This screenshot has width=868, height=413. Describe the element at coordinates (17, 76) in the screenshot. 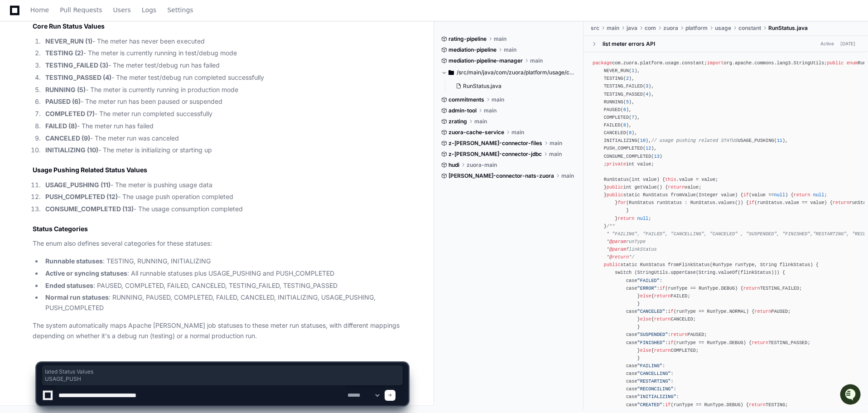

I see `img: 1756235613930-3d25f9e4-fa56-45dd-b3ad-e072dfbd1548` at that location.